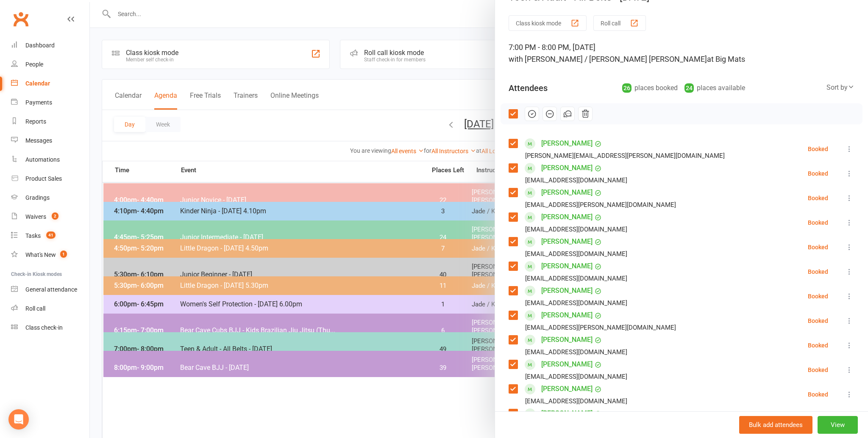  What do you see at coordinates (547, 23) in the screenshot?
I see `button: Class kiosk mode` at bounding box center [547, 23].